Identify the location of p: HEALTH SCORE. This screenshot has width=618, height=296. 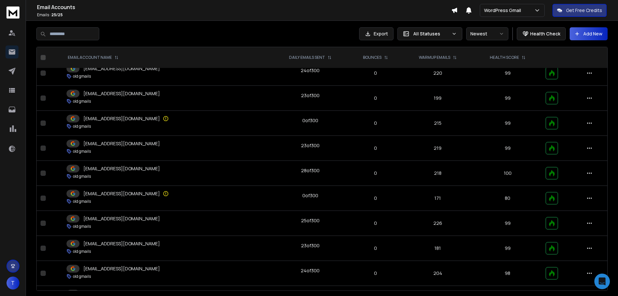
(505, 57).